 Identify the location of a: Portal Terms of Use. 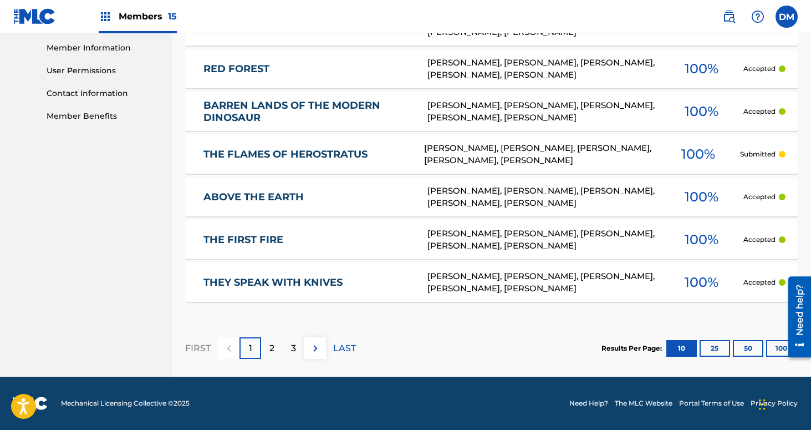
(711, 403).